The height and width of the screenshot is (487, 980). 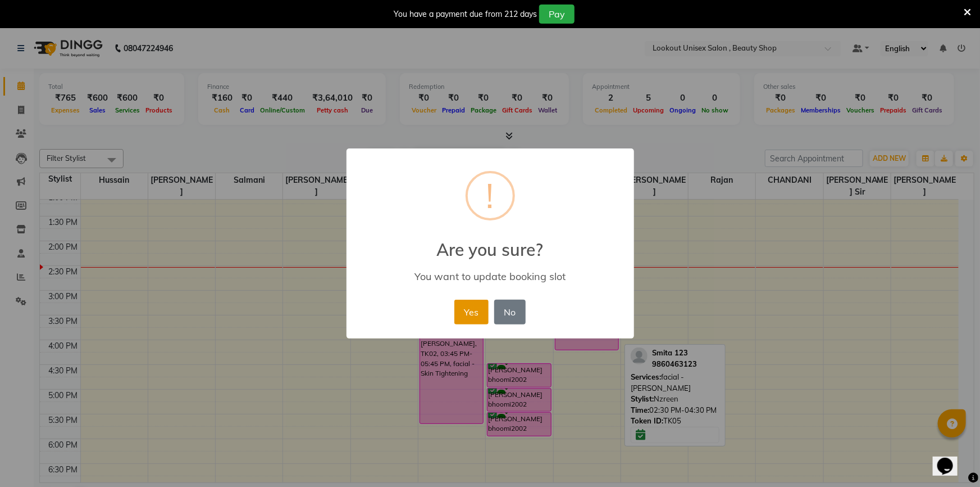 I want to click on div: You want to update booking slot, so click(x=490, y=276).